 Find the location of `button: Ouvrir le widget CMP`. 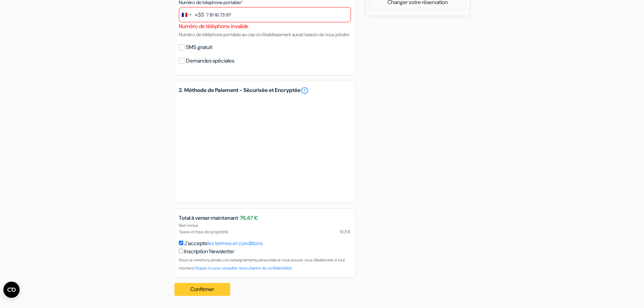

button: Ouvrir le widget CMP is located at coordinates (12, 290).